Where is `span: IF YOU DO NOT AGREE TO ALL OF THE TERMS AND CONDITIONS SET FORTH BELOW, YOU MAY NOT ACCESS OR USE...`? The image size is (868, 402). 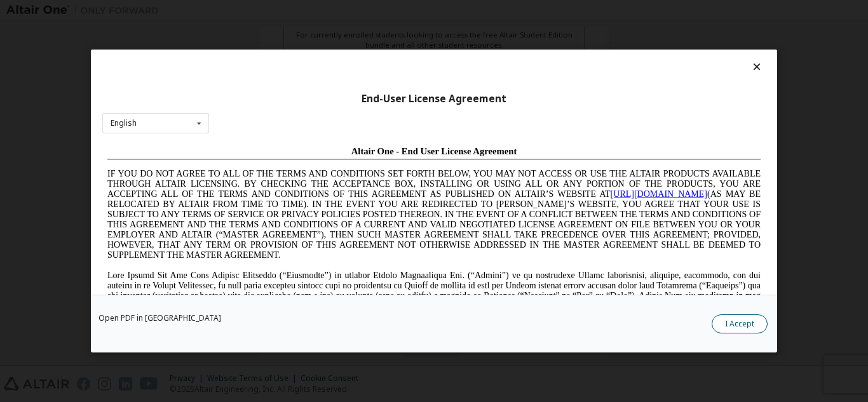 span: IF YOU DO NOT AGREE TO ALL OF THE TERMS AND CONDITIONS SET FORTH BELOW, YOU MAY NOT ACCESS OR USE... is located at coordinates (331, 73).